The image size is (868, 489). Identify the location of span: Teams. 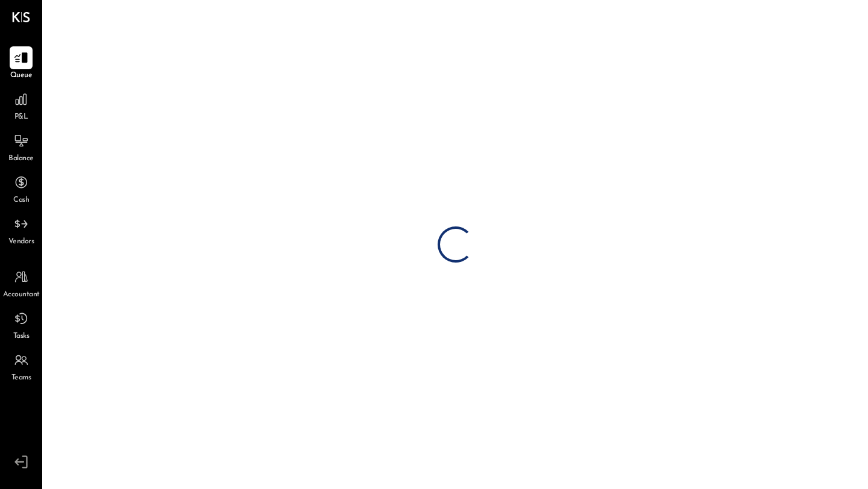
(21, 378).